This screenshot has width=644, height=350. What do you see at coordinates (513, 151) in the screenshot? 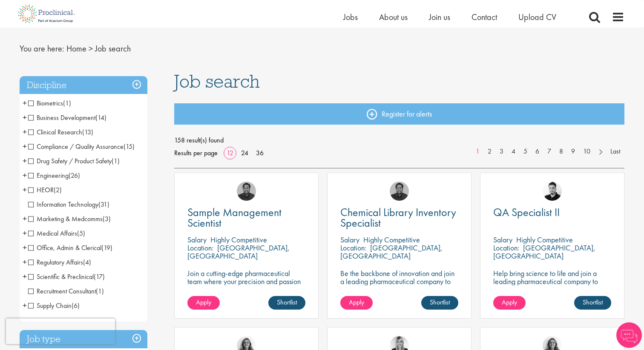
I see `a: 4` at bounding box center [513, 151].